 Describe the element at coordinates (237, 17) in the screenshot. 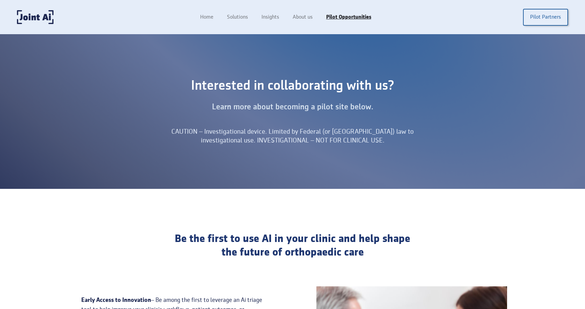

I see `a: Solutions` at that location.